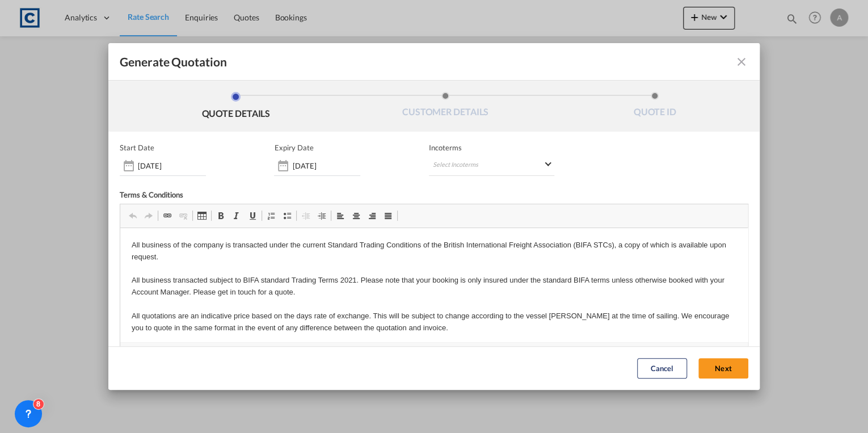 Image resolution: width=868 pixels, height=433 pixels. Describe the element at coordinates (253, 216) in the screenshot. I see `a: Underline (Ctrl+U)` at that location.